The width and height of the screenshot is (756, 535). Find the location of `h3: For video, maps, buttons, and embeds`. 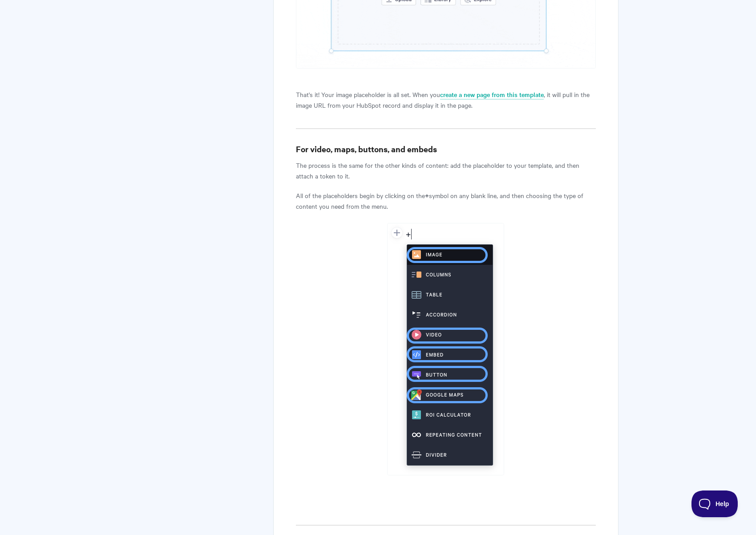

h3: For video, maps, buttons, and embeds is located at coordinates (446, 149).